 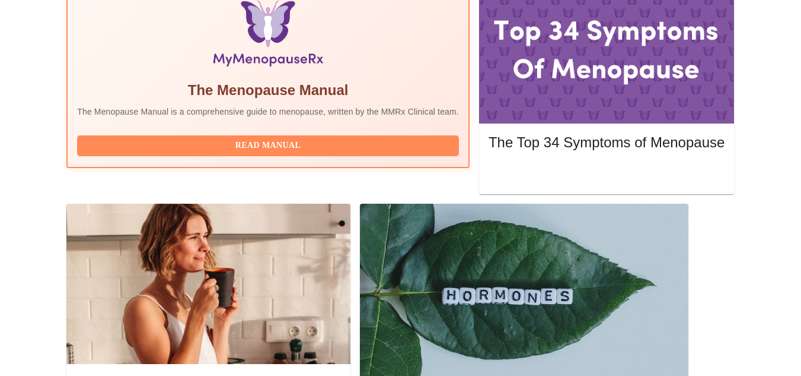 What do you see at coordinates (607, 173) in the screenshot?
I see `button: Read More` at bounding box center [607, 173].